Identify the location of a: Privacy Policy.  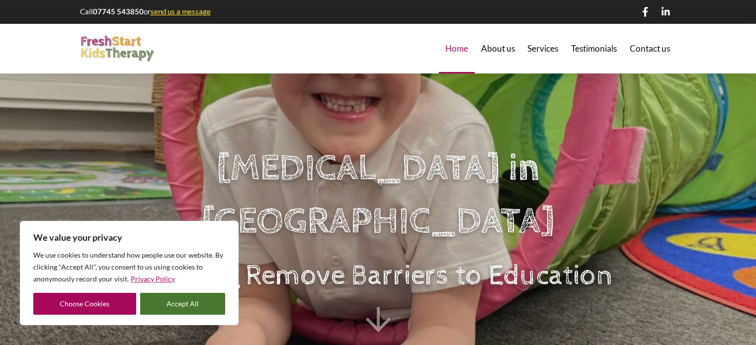
(153, 279).